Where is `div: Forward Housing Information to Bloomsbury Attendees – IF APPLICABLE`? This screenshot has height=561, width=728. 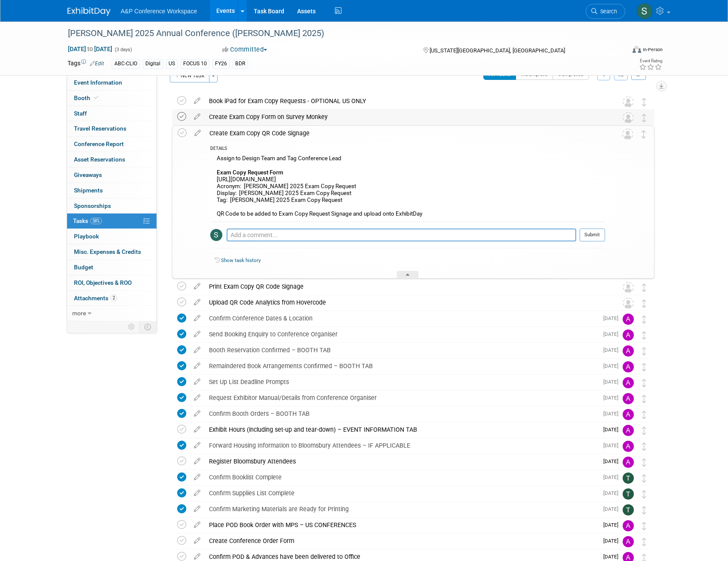
div: Forward Housing Information to Bloomsbury Attendees – IF APPLICABLE is located at coordinates (401, 445).